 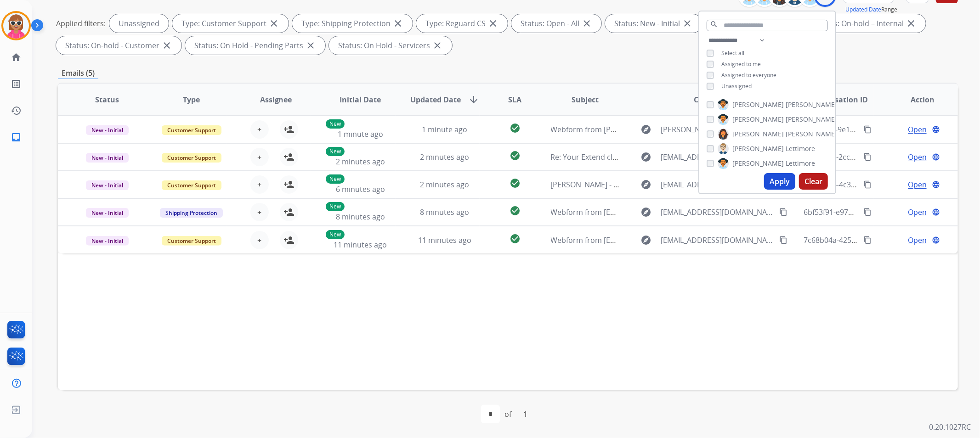 I want to click on button: Updated Date, so click(x=863, y=9).